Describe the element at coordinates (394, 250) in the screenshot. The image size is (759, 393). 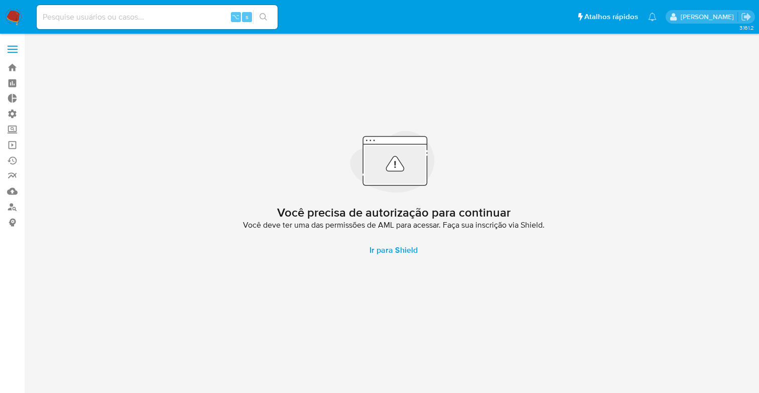
I see `span: Ir para Shield` at that location.